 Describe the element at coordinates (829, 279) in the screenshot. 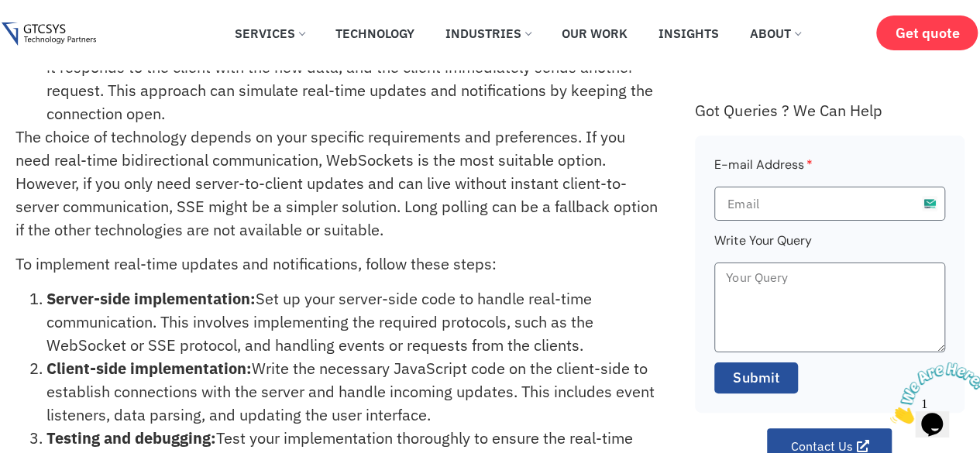

I see `form: Faq Form` at that location.